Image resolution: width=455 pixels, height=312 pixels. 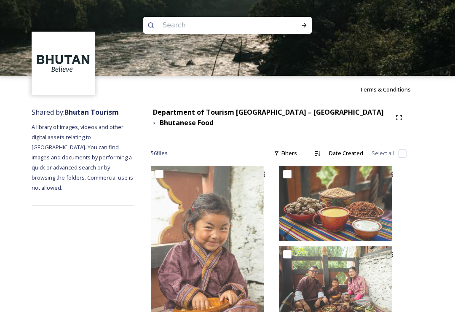 What do you see at coordinates (159, 153) in the screenshot?
I see `span: 56 file s` at bounding box center [159, 153].